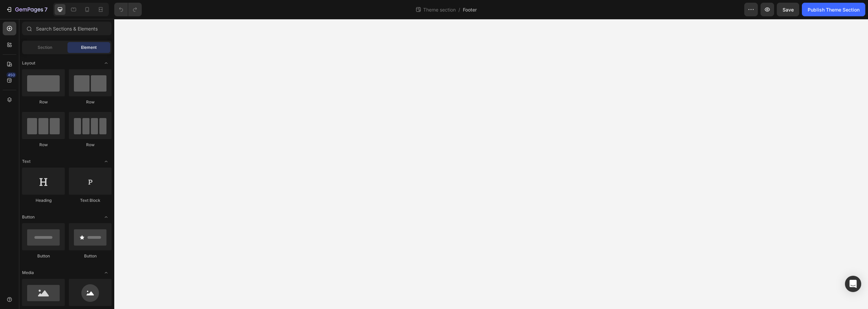  Describe the element at coordinates (788, 9) in the screenshot. I see `span: Save` at that location.